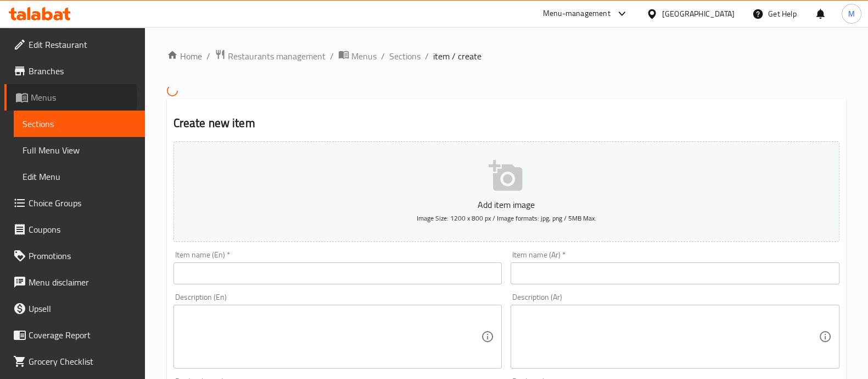 The image size is (868, 379). I want to click on h2: Create new item, so click(506, 123).